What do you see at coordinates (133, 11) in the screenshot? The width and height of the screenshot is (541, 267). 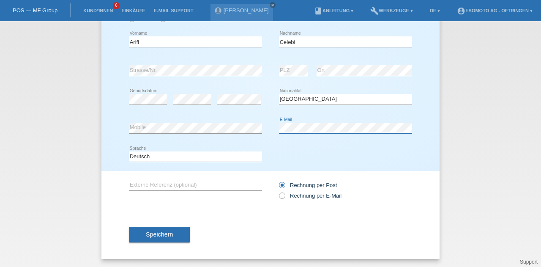 I see `a: Einkäufe` at bounding box center [133, 11].